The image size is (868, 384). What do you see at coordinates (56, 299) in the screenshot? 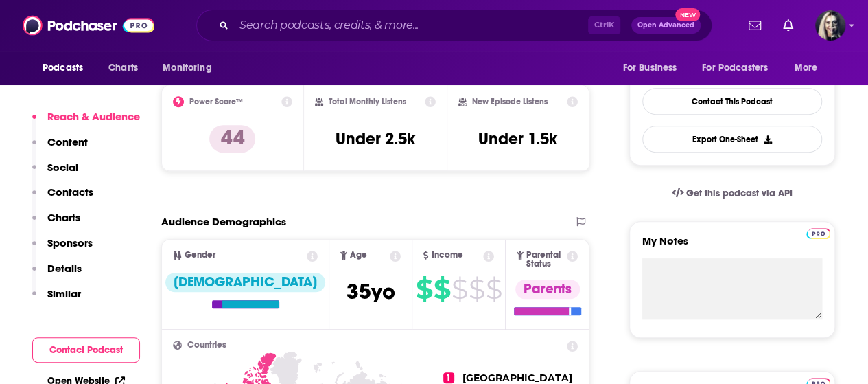
I see `button: Similar` at bounding box center [56, 299].